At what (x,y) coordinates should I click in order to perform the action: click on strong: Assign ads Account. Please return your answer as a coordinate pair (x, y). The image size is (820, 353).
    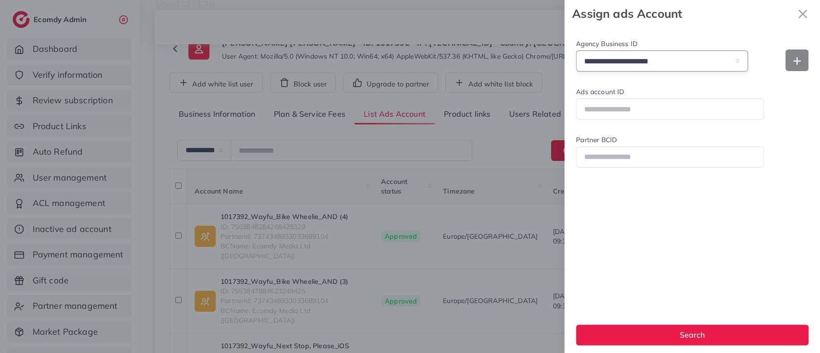
    Looking at the image, I should click on (682, 13).